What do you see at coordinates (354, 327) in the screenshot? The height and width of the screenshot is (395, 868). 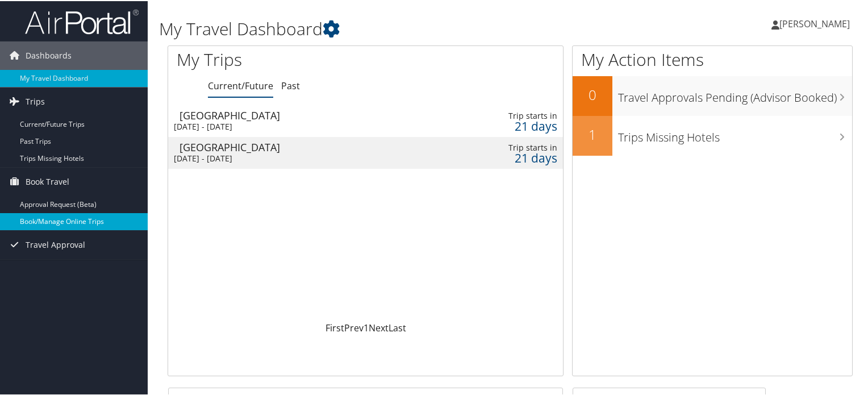 I see `a: Prev` at bounding box center [354, 327].